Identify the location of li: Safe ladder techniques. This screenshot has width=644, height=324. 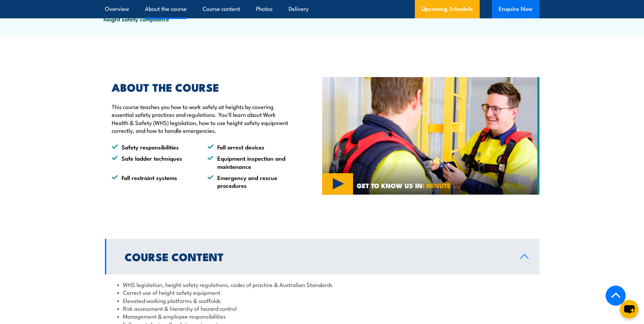
(153, 162).